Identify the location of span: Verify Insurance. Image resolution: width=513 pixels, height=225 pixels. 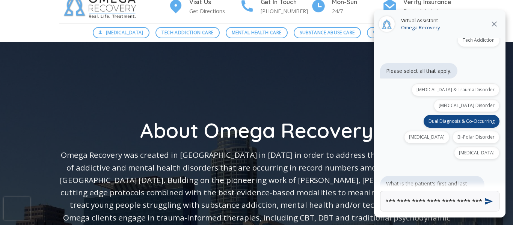
(393, 32).